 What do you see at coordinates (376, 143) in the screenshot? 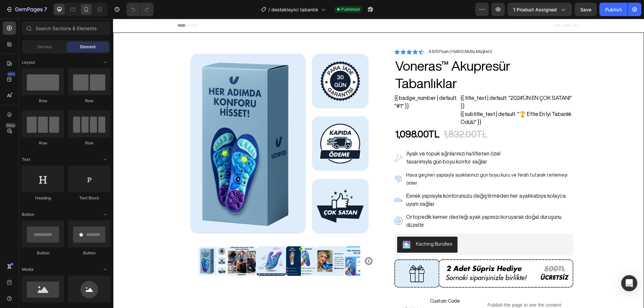
I see `p: tasarımıyla gün boyu konfor sağlar` at bounding box center [376, 143].